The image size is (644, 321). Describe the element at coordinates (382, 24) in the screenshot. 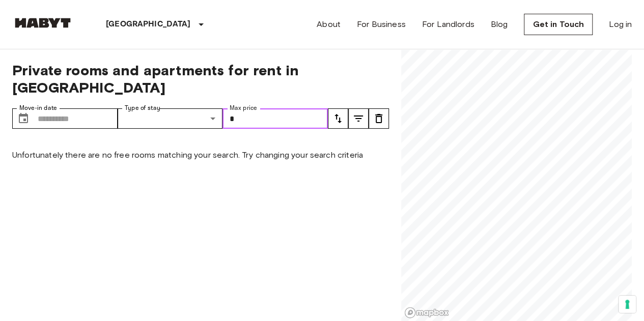

I see `a: For Business` at that location.